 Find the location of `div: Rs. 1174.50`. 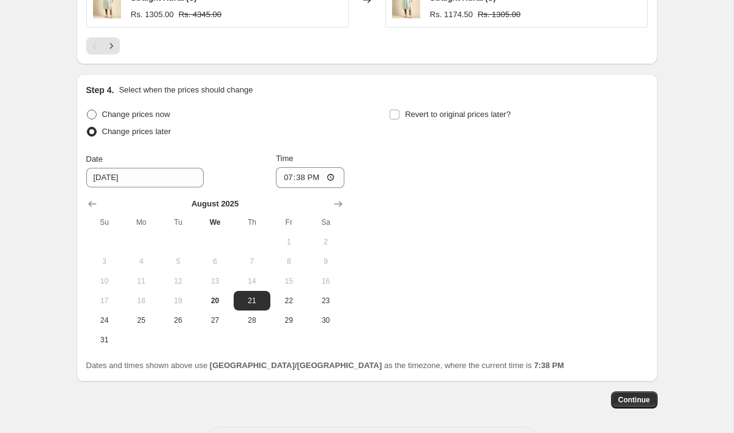

div: Rs. 1174.50 is located at coordinates (452, 15).